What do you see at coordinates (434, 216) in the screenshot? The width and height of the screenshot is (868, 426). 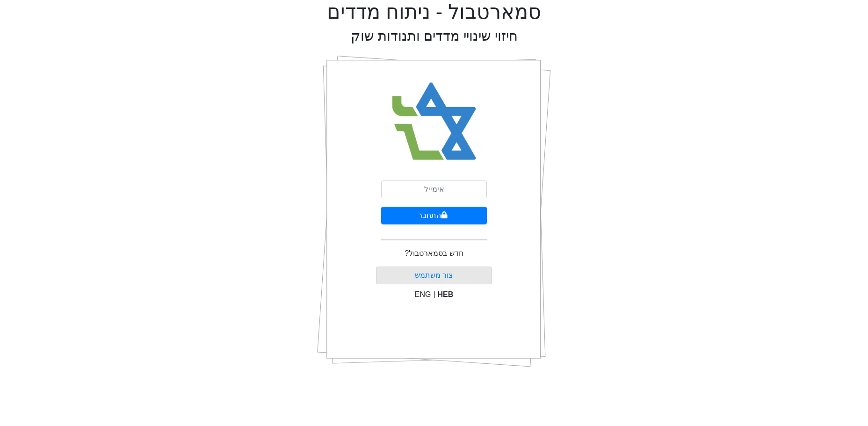 I see `button: התחבר` at bounding box center [434, 216].